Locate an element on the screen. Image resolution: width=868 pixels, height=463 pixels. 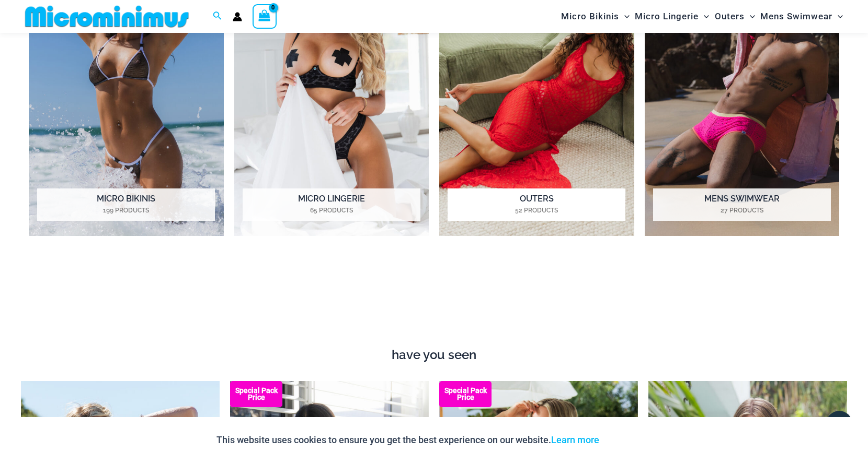
mark: 27 Products is located at coordinates (742, 211).